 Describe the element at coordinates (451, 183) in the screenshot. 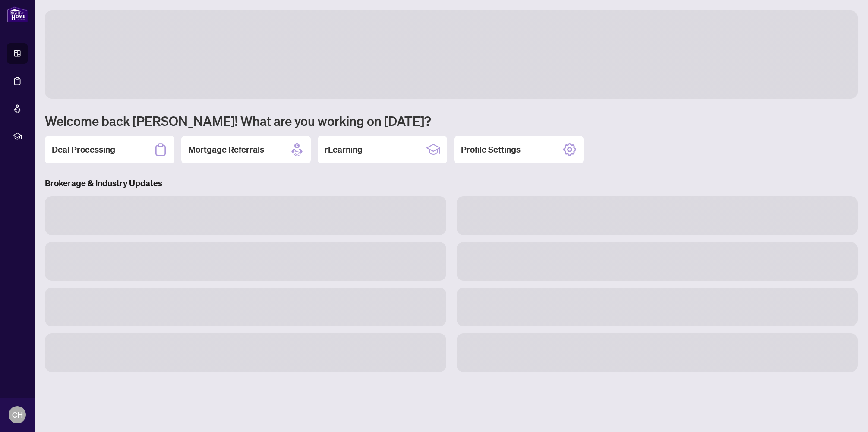

I see `h3: Brokerage & Industry Updates` at that location.